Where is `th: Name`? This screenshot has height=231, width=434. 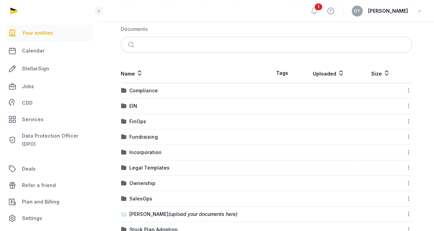
th: Name is located at coordinates (194, 73).